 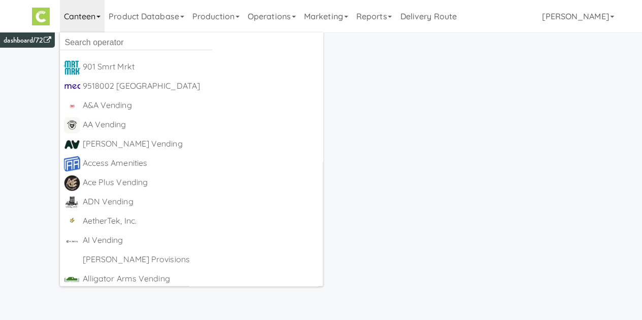 I want to click on a: dashboard/72, so click(x=27, y=40).